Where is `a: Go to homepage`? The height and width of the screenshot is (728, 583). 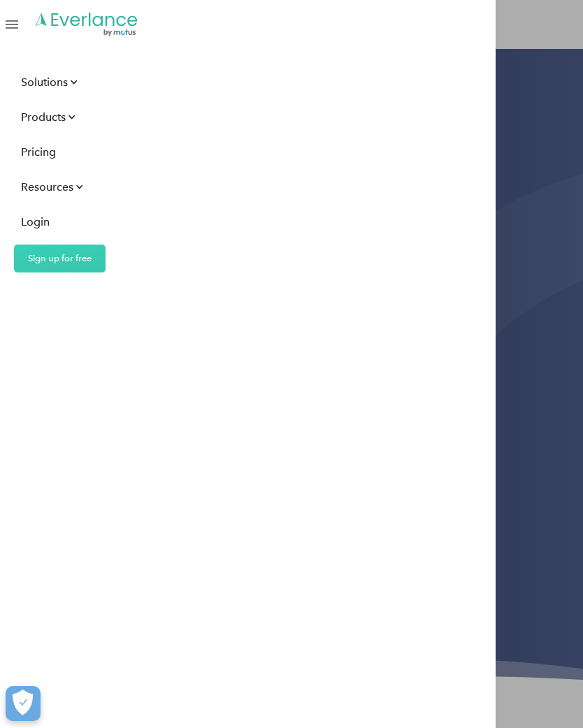
a: Go to homepage is located at coordinates (87, 25).